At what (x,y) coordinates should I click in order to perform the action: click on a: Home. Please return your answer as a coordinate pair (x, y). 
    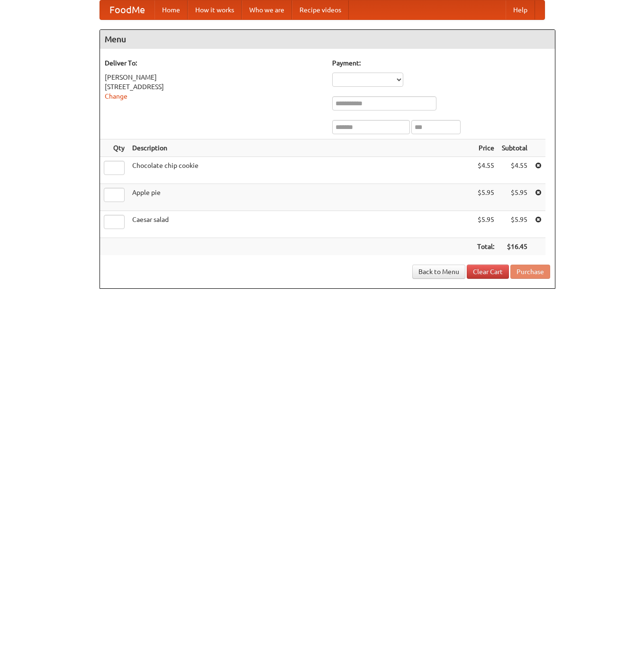
    Looking at the image, I should click on (171, 10).